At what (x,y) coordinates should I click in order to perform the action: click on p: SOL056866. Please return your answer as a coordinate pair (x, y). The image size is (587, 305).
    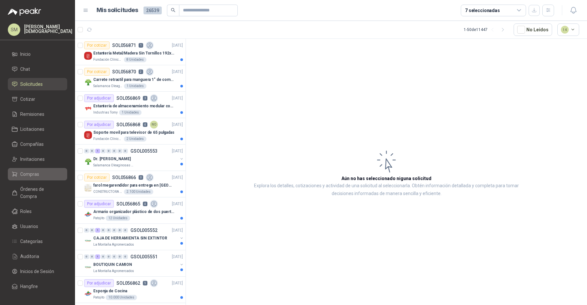
    Looking at the image, I should click on (124, 178).